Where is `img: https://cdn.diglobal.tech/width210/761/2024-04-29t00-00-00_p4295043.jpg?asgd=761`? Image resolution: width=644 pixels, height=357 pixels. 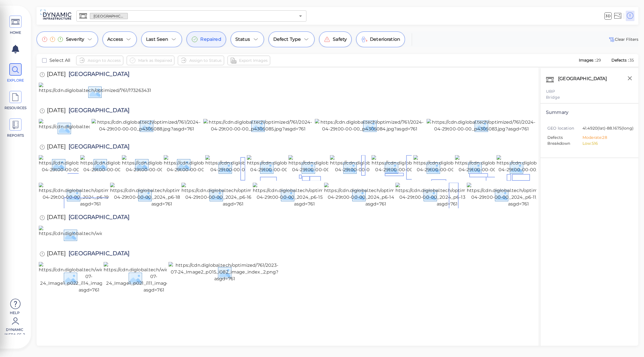
img: https://cdn.diglobal.tech/width210/761/2024-04-29t00-00-00_p4295043.jpg?asgd=761 is located at coordinates (89, 164).